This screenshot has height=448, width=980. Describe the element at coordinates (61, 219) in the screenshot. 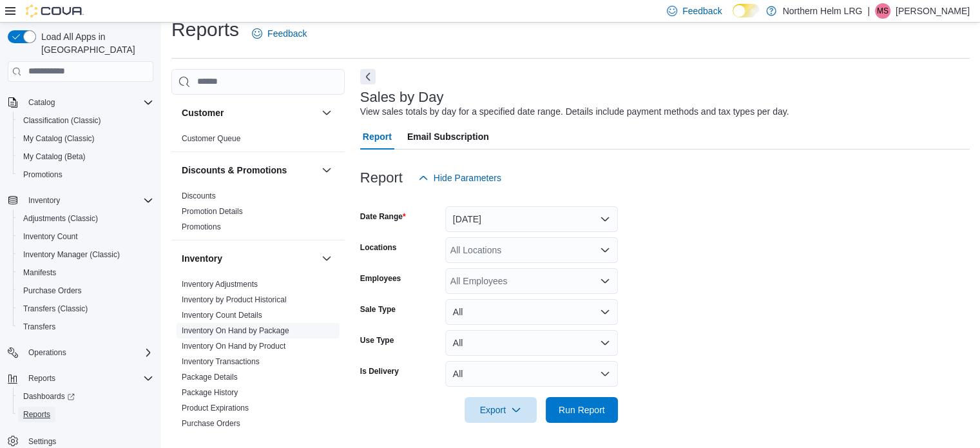

I see `a: Adjustments (Classic)` at that location.